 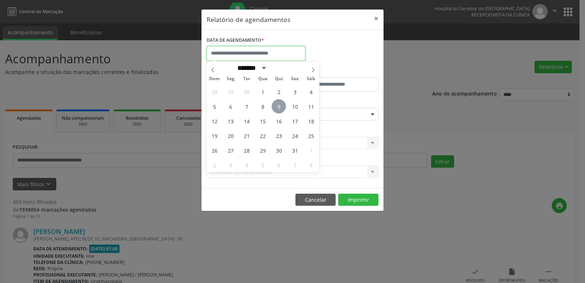 I want to click on button: Close, so click(x=376, y=18).